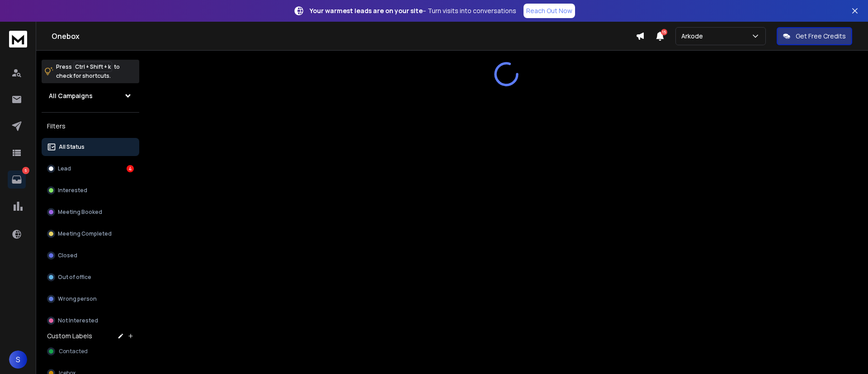 This screenshot has width=868, height=374. What do you see at coordinates (88, 71) in the screenshot?
I see `p: Press to check for shortcuts.` at bounding box center [88, 71].